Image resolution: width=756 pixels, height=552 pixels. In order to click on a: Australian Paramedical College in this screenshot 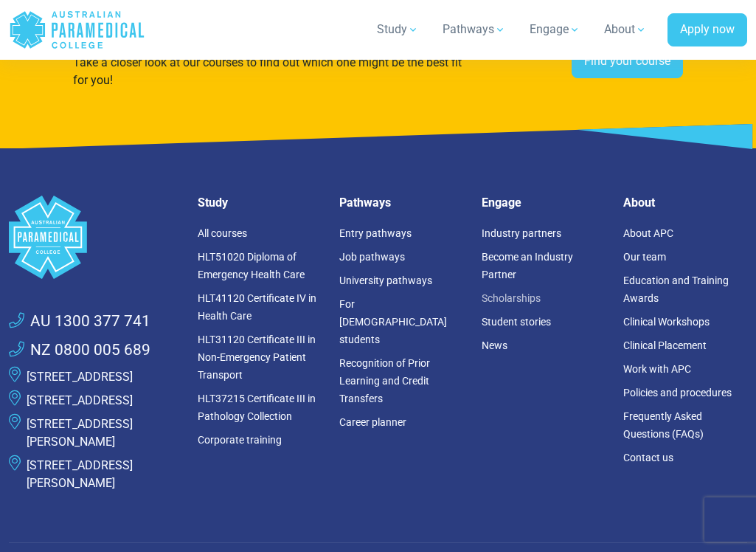, I will do `click(77, 29)`.